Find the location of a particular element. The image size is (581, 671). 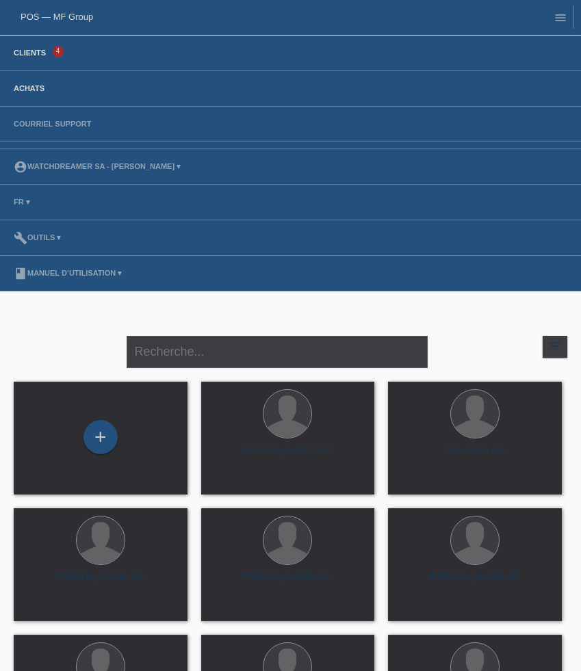

i: build is located at coordinates (21, 238).